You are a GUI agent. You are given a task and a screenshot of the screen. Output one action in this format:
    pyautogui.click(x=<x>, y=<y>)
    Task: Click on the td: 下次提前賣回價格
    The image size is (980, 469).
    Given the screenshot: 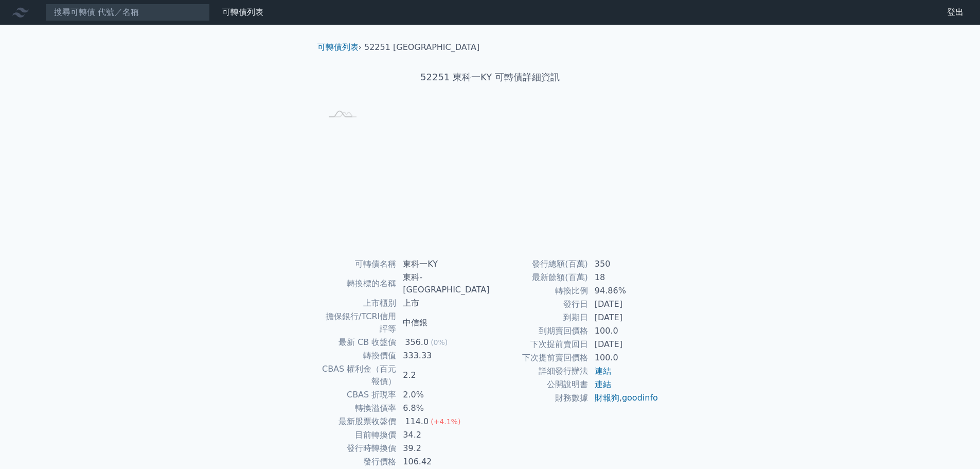 What is the action you would take?
    pyautogui.click(x=539, y=358)
    